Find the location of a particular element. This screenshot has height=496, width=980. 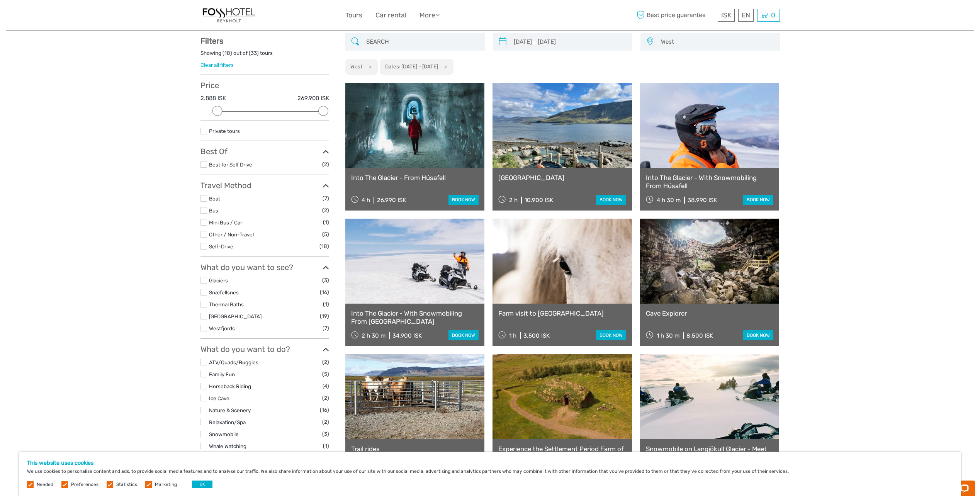

a: Ice Cave is located at coordinates (219, 398).